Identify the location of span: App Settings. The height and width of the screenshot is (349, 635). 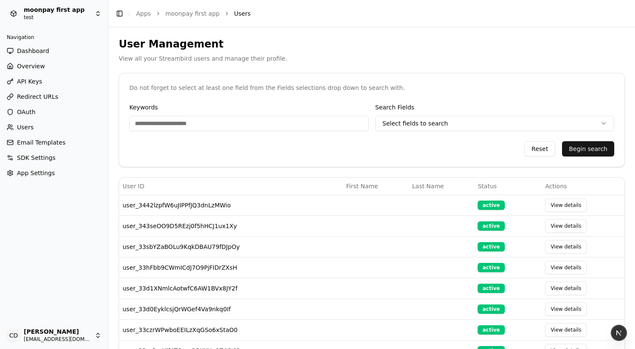
(36, 173).